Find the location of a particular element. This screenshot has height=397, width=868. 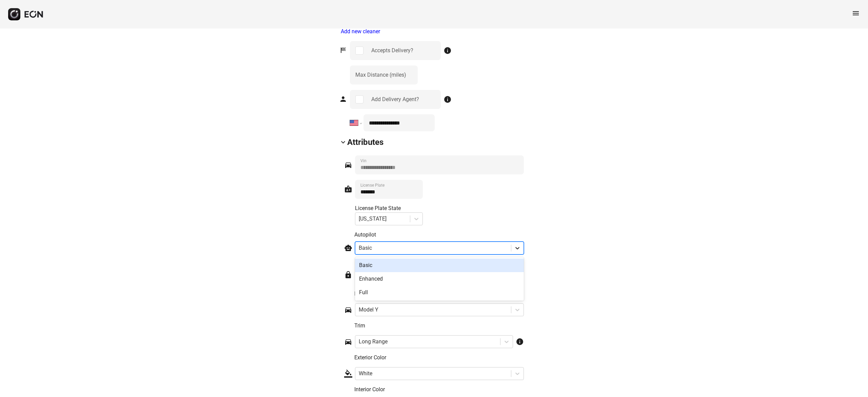

span: person is located at coordinates (343, 99).